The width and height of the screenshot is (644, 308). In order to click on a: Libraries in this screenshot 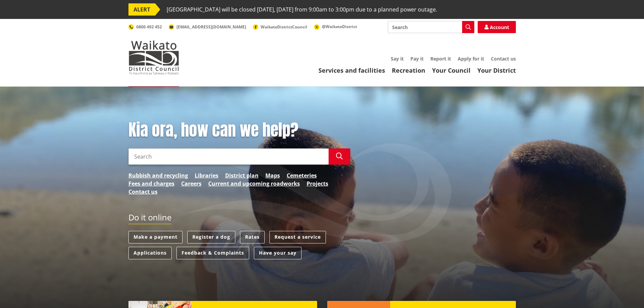, I will do `click(206, 175)`.